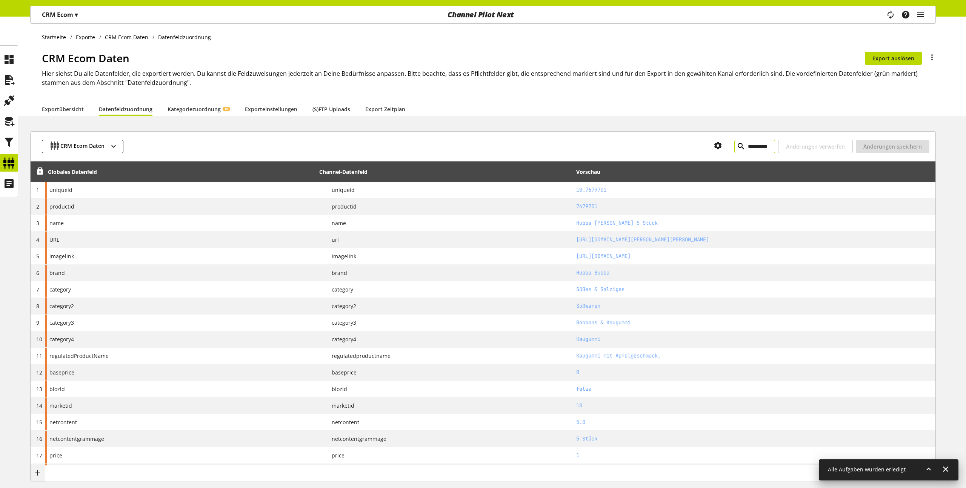 The image size is (966, 488). I want to click on button: Export auslösen, so click(893, 58).